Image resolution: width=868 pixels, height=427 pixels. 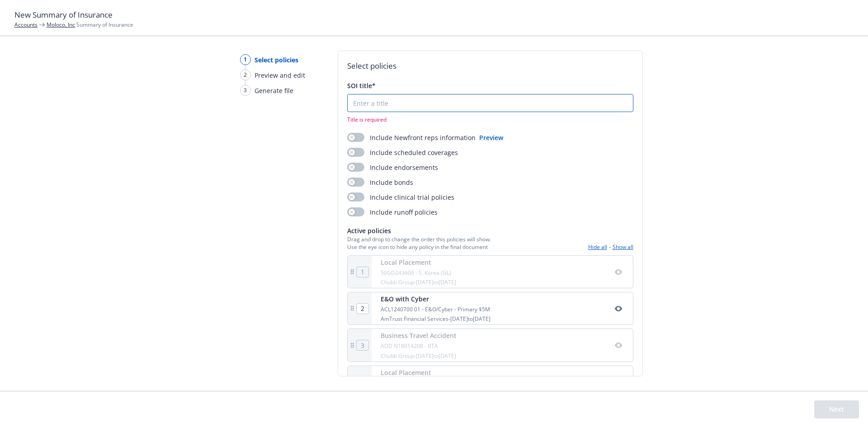 What do you see at coordinates (245, 75) in the screenshot?
I see `div: 2` at bounding box center [245, 75].